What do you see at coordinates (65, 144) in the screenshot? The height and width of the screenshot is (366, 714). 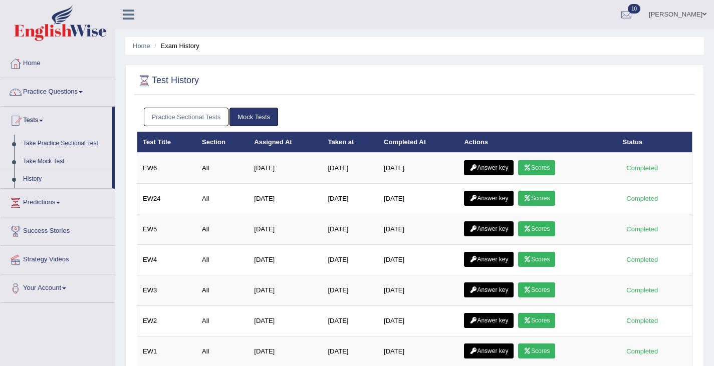 I see `a: Take Practice Sectional Test` at bounding box center [65, 144].